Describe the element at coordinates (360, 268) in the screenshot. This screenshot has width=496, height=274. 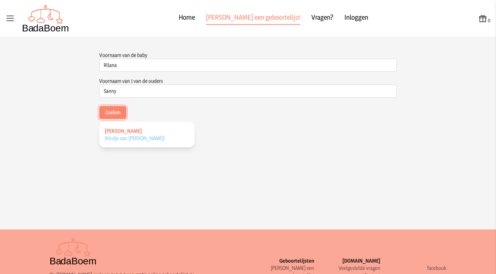
I see `a: Veelgestelde vragen` at that location.